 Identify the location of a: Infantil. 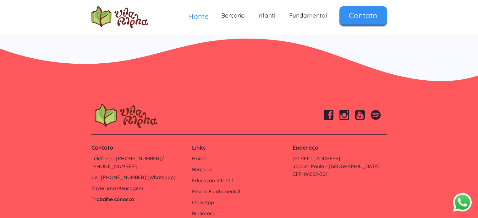
(267, 15).